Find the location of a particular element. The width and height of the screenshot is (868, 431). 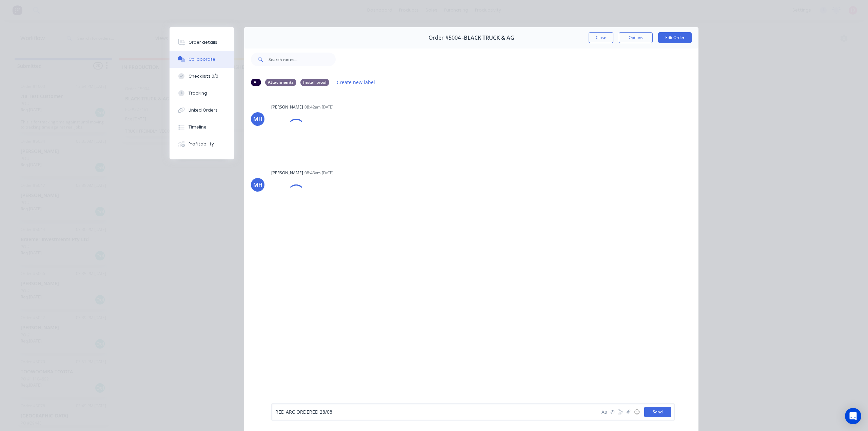

div: Timeline is located at coordinates (198, 127).